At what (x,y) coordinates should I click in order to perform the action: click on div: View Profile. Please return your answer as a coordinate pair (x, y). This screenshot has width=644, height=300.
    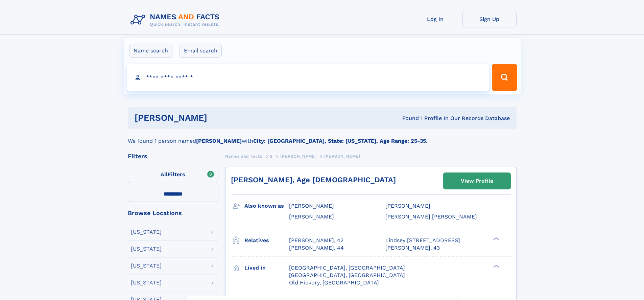
    Looking at the image, I should click on (477, 181).